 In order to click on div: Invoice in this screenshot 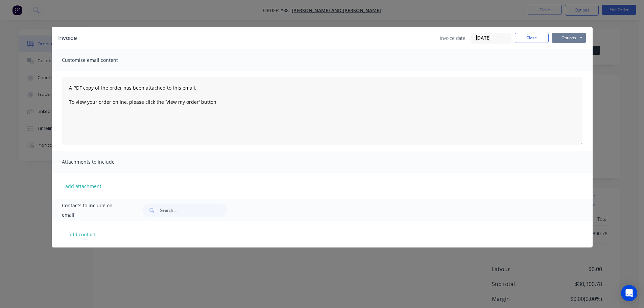, I will do `click(67, 38)`.